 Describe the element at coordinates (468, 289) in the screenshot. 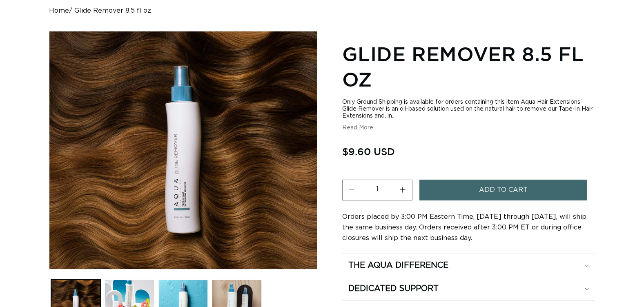

I see `summary: Dedicated Support` at that location.